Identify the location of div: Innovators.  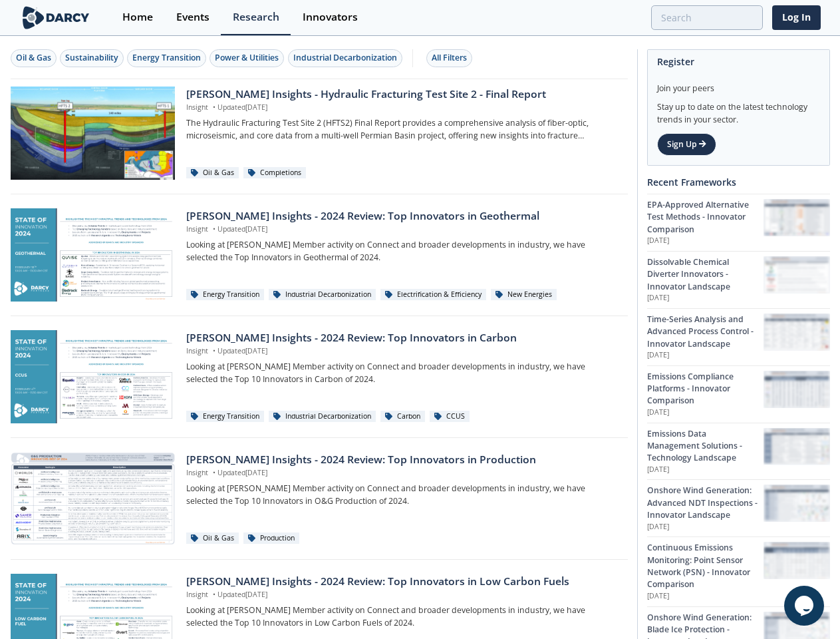
(330, 17).